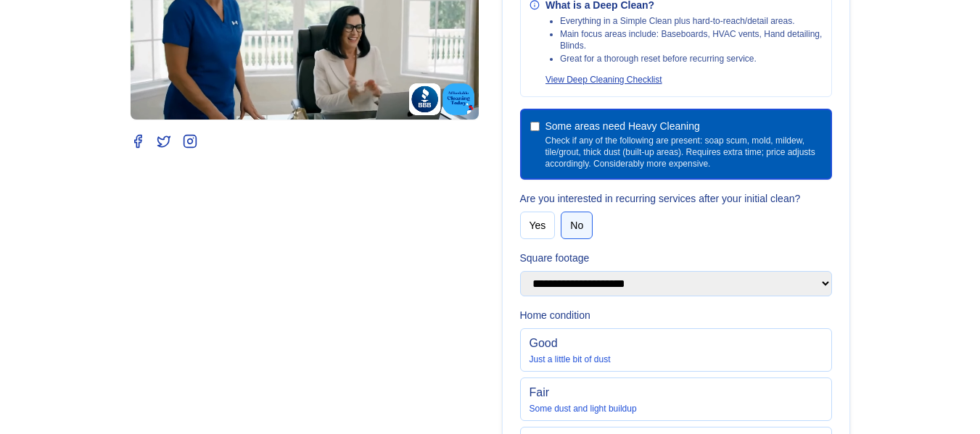 The width and height of the screenshot is (980, 434). What do you see at coordinates (190, 141) in the screenshot?
I see `a: Instagram` at bounding box center [190, 141].